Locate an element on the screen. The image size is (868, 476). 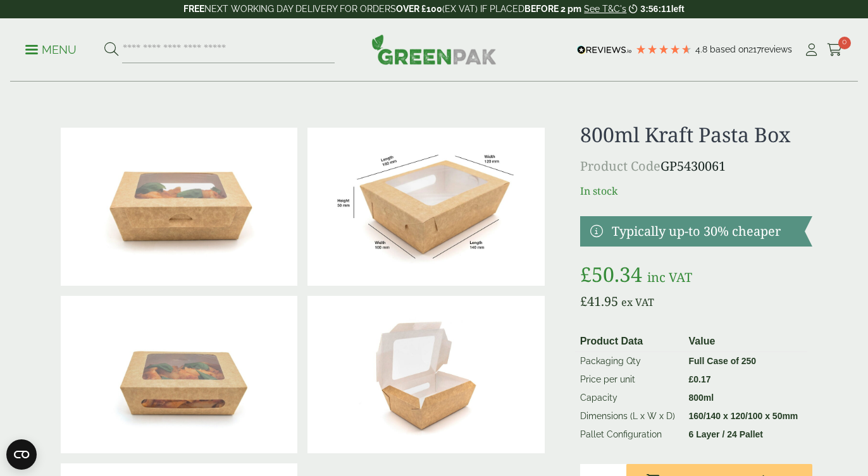
img: Kraft Pasta Double Window Box 800ml With Pasta Closed Front View (Large) is located at coordinates (179, 207).